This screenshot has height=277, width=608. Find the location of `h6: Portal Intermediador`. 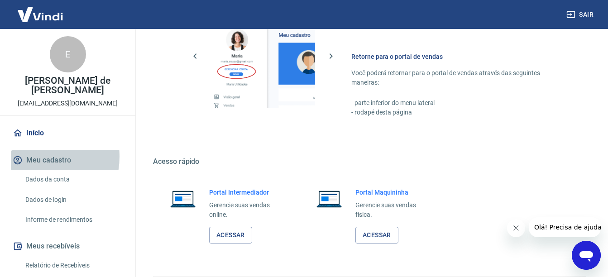

h6: Portal Intermediador is located at coordinates (246, 192).